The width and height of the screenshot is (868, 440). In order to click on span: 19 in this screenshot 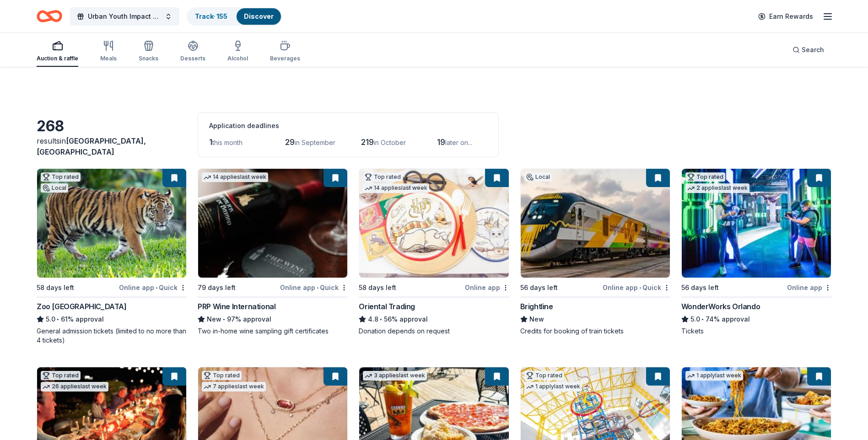, I will do `click(441, 142)`.